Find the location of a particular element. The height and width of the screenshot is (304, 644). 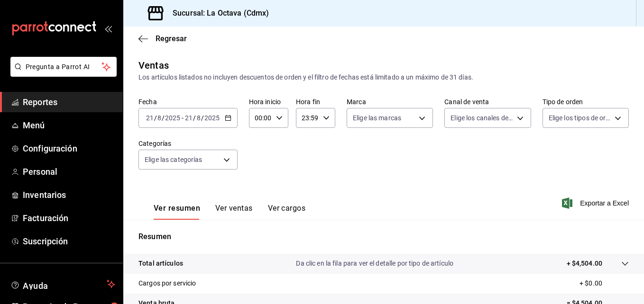

button: Exportar a Excel is located at coordinates (596, 203).